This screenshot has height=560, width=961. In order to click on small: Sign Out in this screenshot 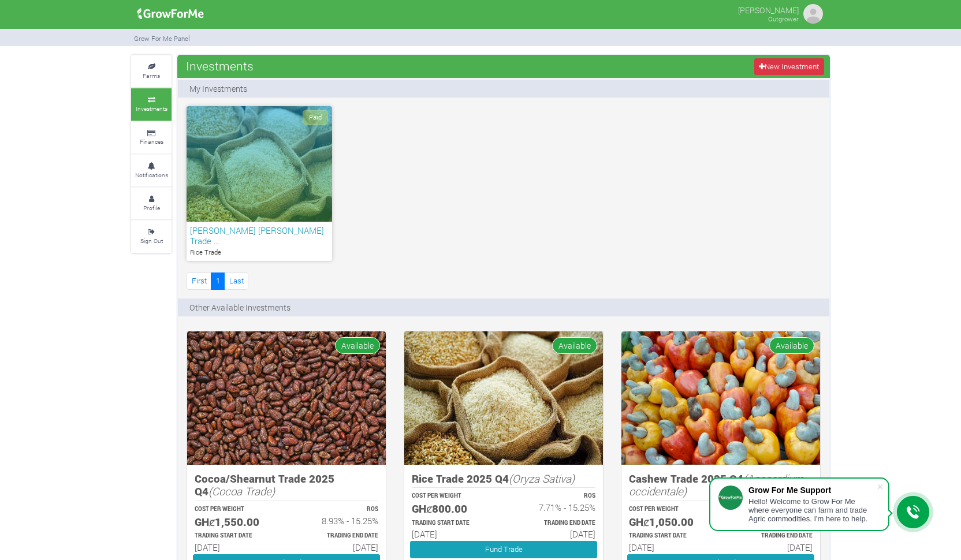, I will do `click(152, 241)`.